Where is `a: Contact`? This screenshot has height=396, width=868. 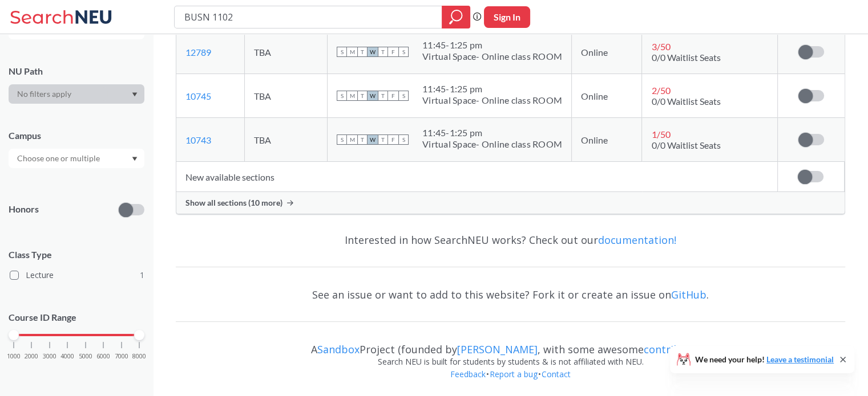 a: Contact is located at coordinates (556, 374).